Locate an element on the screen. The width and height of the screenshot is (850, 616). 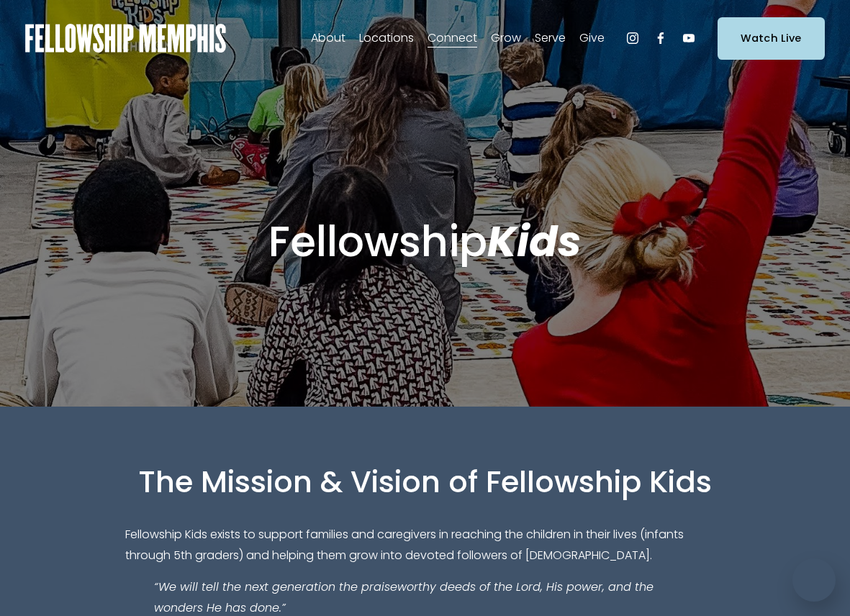
span: About is located at coordinates (328, 38).